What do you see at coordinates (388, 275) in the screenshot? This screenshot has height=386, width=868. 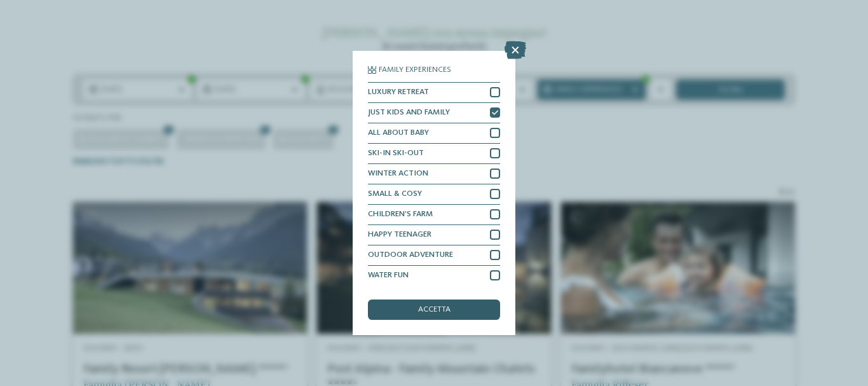 I see `span: WATER FUN` at bounding box center [388, 275].